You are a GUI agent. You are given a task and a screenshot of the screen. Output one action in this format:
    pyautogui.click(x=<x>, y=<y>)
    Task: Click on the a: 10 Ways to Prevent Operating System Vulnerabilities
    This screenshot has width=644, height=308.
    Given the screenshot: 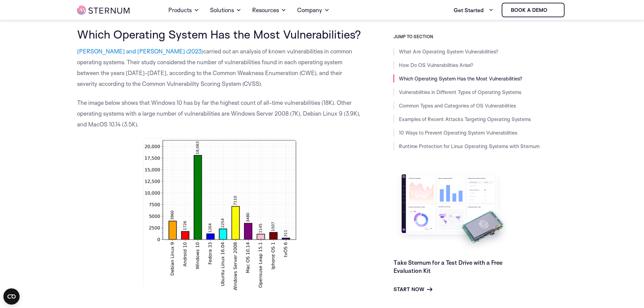 What is the action you would take?
    pyautogui.click(x=458, y=132)
    